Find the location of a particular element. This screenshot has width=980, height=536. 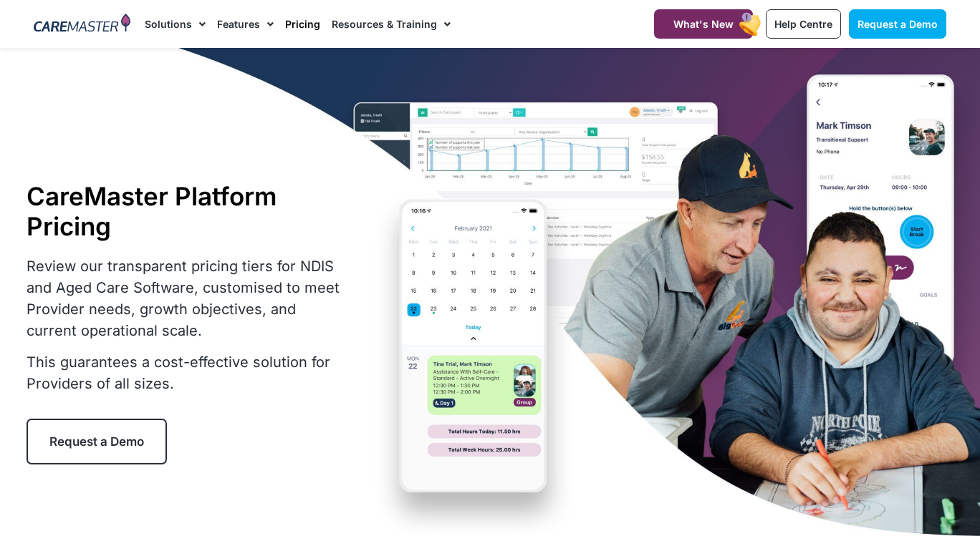

span: What's New is located at coordinates (703, 23).